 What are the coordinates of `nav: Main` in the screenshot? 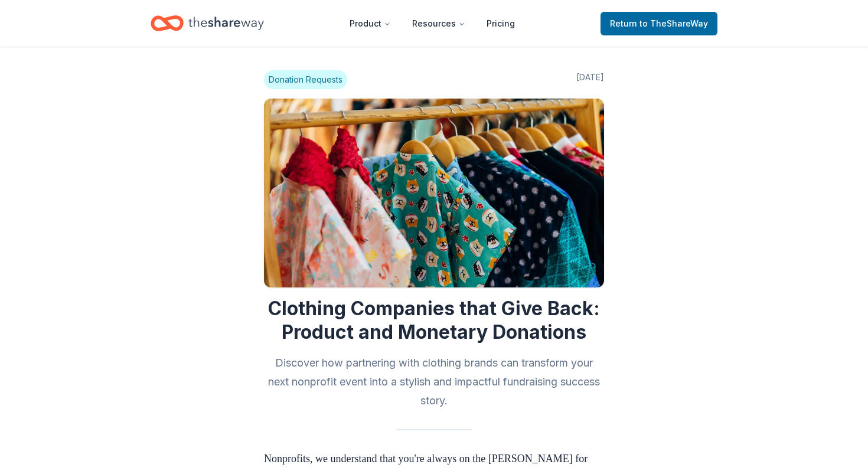 It's located at (432, 23).